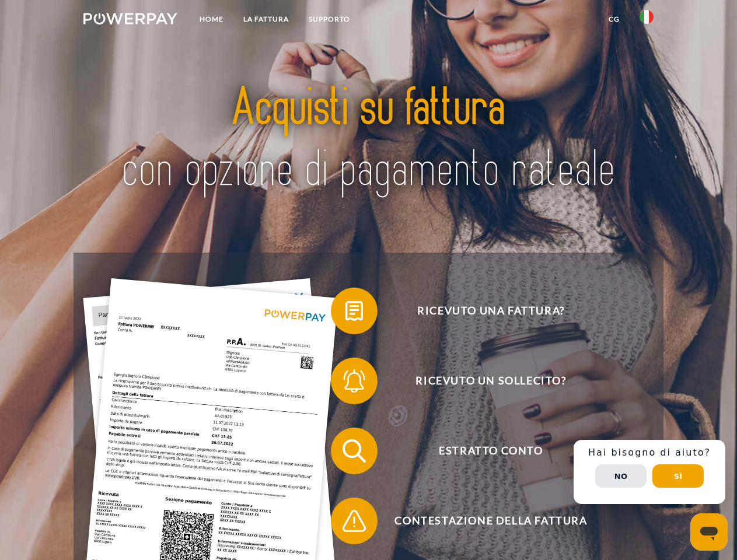  I want to click on button: No, so click(621, 476).